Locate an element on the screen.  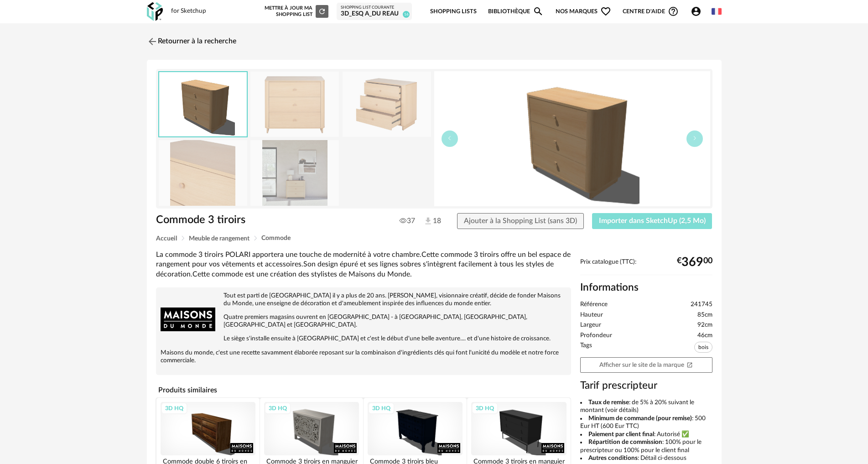
img: commode-3-tiroirs-1000-5-9-241745_1.jpg is located at coordinates (294, 104).